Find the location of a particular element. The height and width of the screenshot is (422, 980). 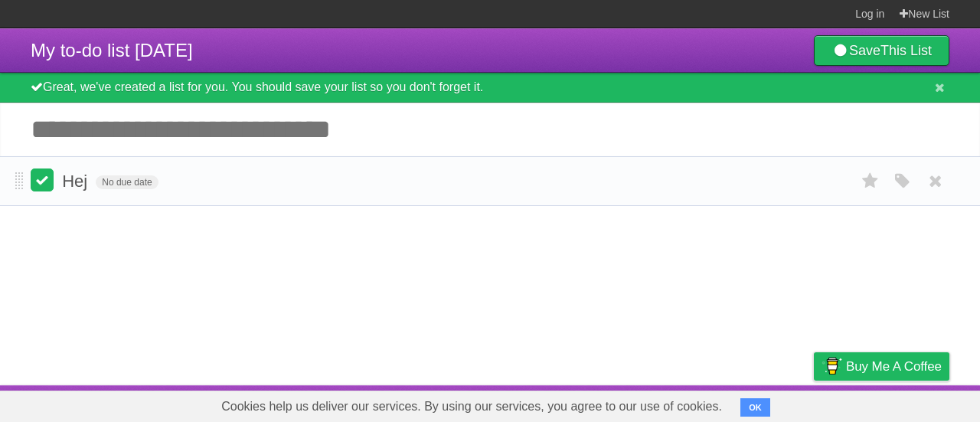

a: Privacy is located at coordinates (814, 404).